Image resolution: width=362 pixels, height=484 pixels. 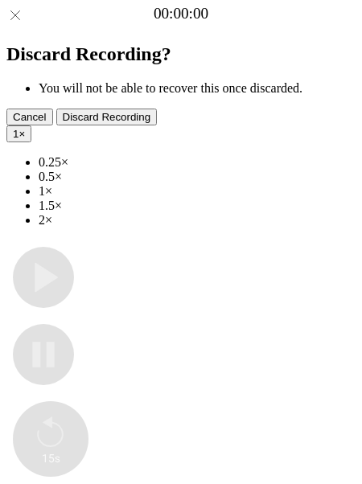 What do you see at coordinates (197, 177) in the screenshot?
I see `li: 0.5×` at bounding box center [197, 177].